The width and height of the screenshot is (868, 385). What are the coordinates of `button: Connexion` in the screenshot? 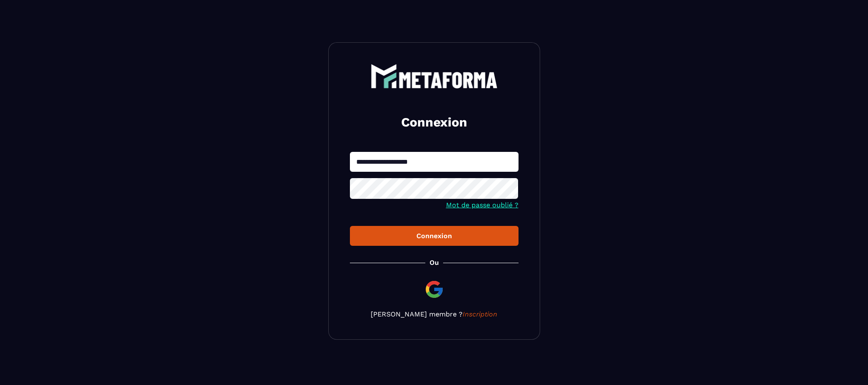 It's located at (434, 236).